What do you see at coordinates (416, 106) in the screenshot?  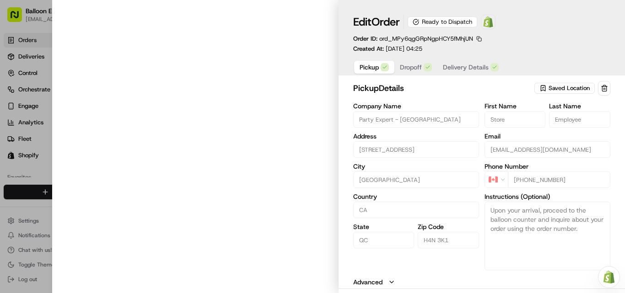 I see `label: Company Name` at bounding box center [416, 106].